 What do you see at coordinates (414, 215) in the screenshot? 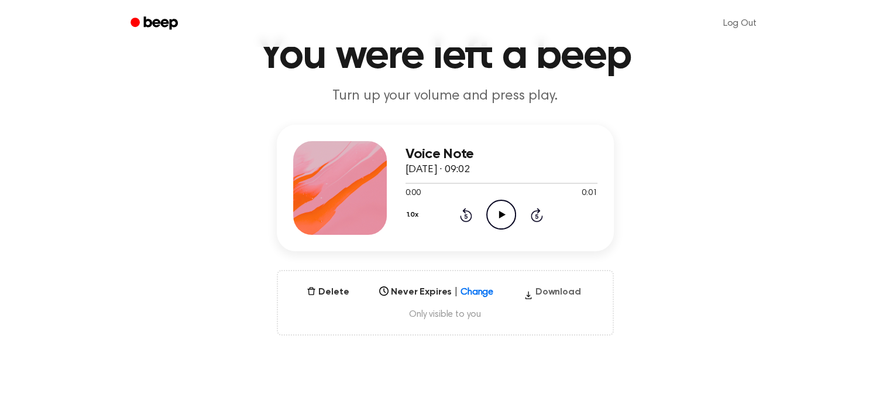
I see `button: 1.0x` at bounding box center [414, 215].